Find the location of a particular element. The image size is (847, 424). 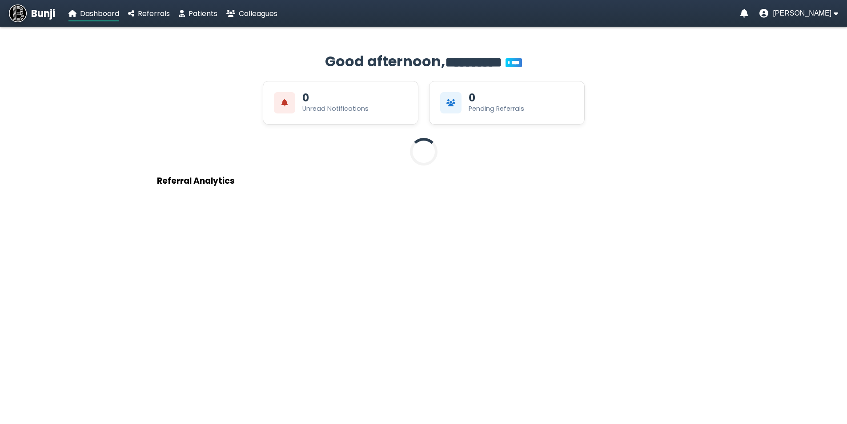

a: Notifications is located at coordinates (744, 13).